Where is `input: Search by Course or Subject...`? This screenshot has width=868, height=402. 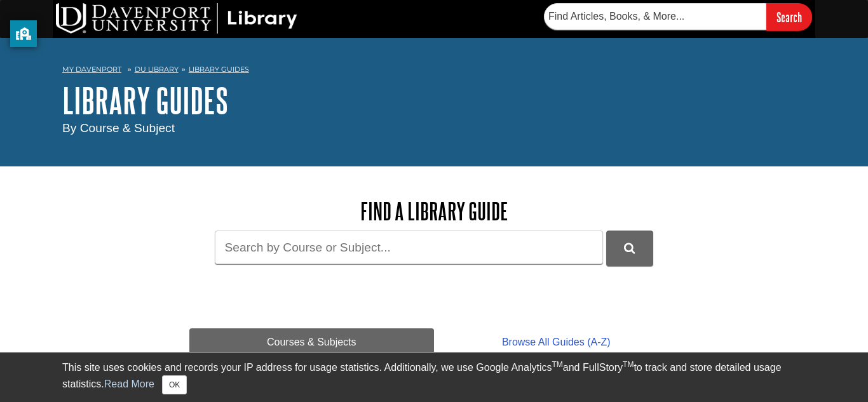 input: Search by Course or Subject... is located at coordinates (409, 247).